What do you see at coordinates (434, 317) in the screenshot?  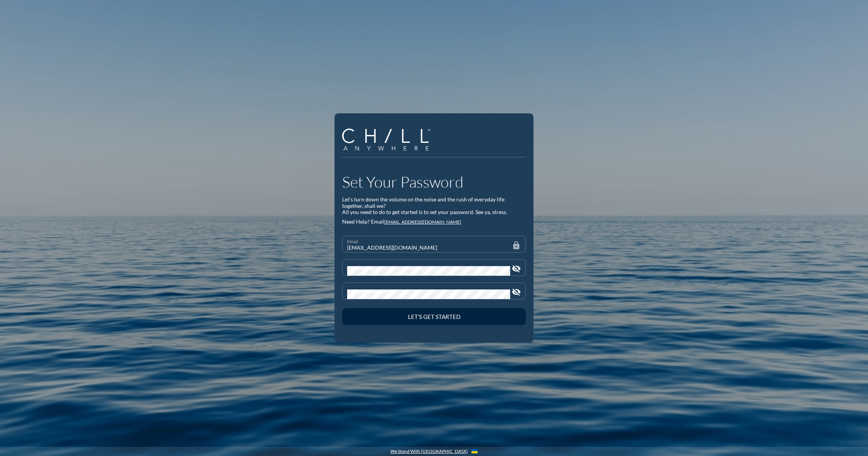 I see `button: Let’s Get Started` at bounding box center [434, 317].